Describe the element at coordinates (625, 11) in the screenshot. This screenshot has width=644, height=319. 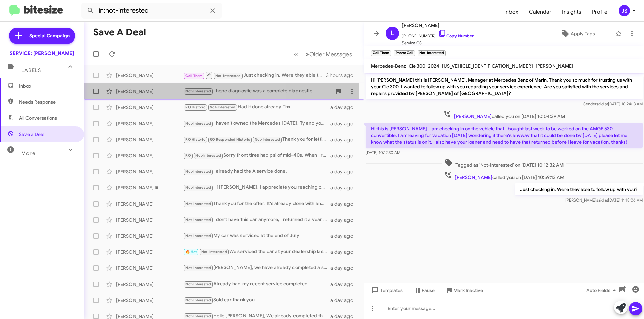
I see `button: JS` at that location.